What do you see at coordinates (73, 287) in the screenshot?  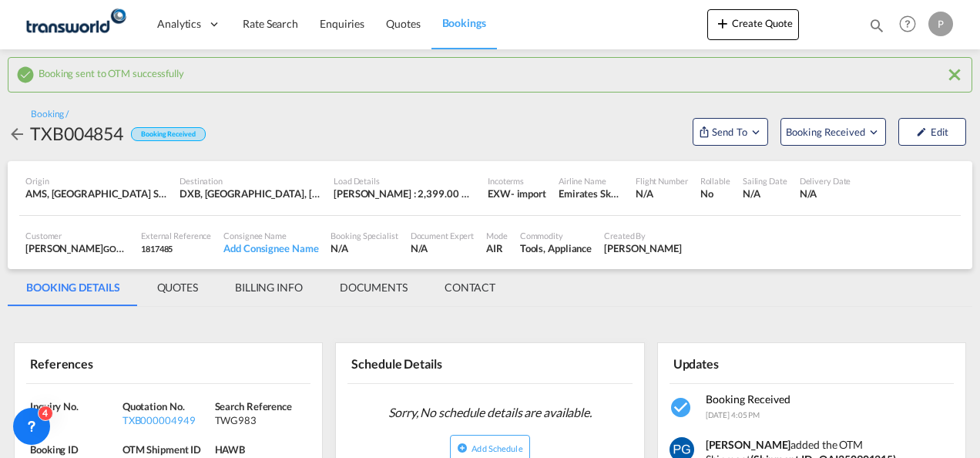 I see `md-tab-item: BOOKING DETAILS` at bounding box center [73, 287].